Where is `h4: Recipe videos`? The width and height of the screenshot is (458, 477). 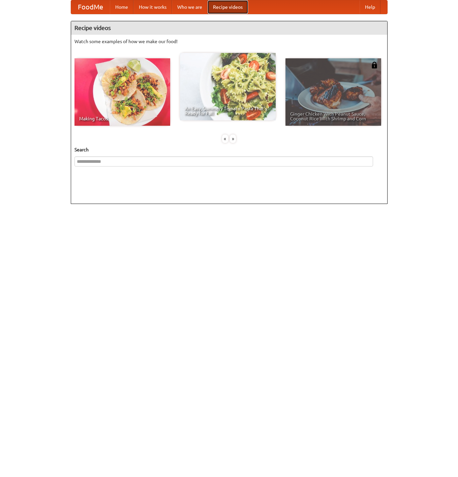 h4: Recipe videos is located at coordinates (229, 28).